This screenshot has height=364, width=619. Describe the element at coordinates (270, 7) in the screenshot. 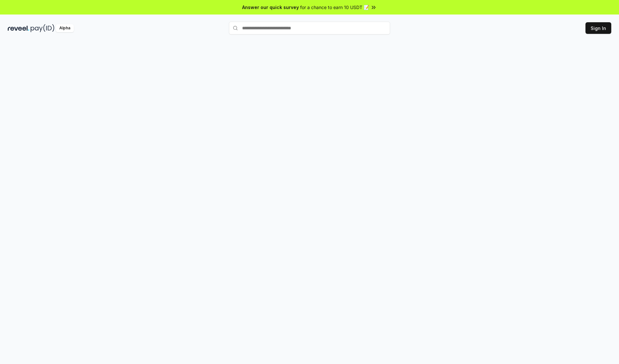

I see `span: Answer our quick survey` at that location.